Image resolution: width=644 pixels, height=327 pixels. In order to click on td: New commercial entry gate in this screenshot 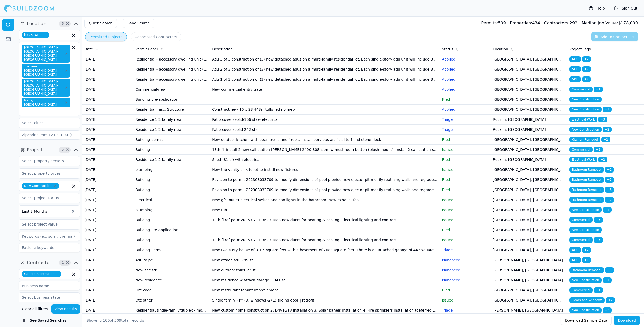, I will do `click(325, 89)`.